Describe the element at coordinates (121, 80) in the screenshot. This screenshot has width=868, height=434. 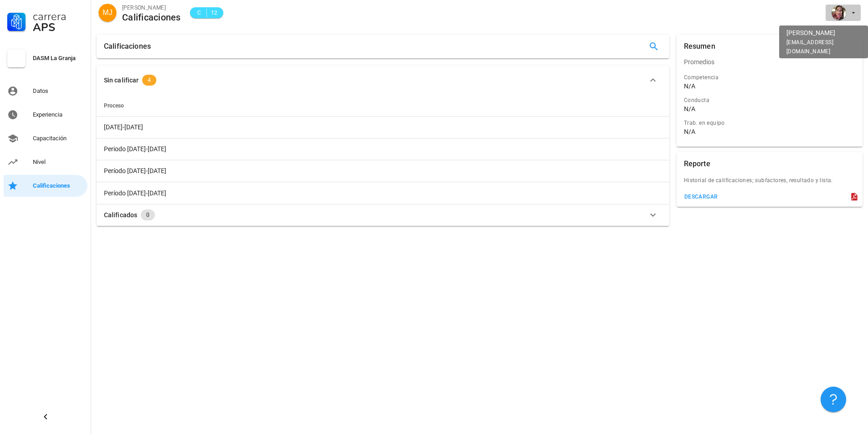
I see `div: Sin calificar` at that location.